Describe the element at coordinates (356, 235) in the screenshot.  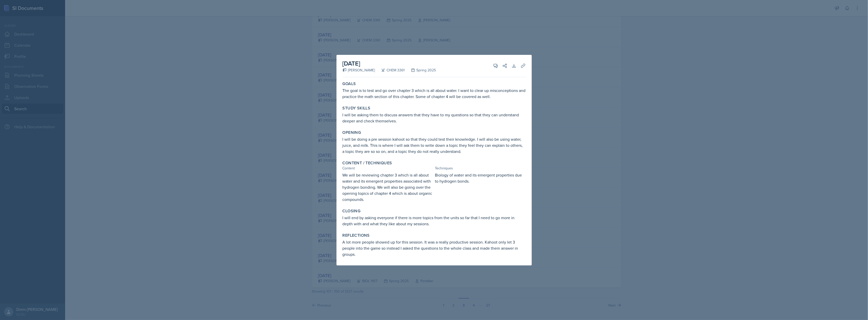
I see `label: Reflections` at that location.